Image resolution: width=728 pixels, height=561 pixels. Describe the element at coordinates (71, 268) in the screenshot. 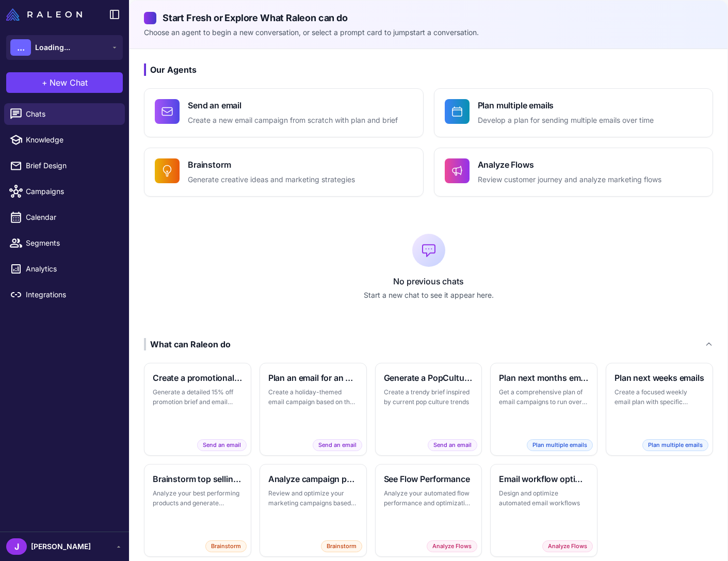

I see `span: Analytics` at that location.